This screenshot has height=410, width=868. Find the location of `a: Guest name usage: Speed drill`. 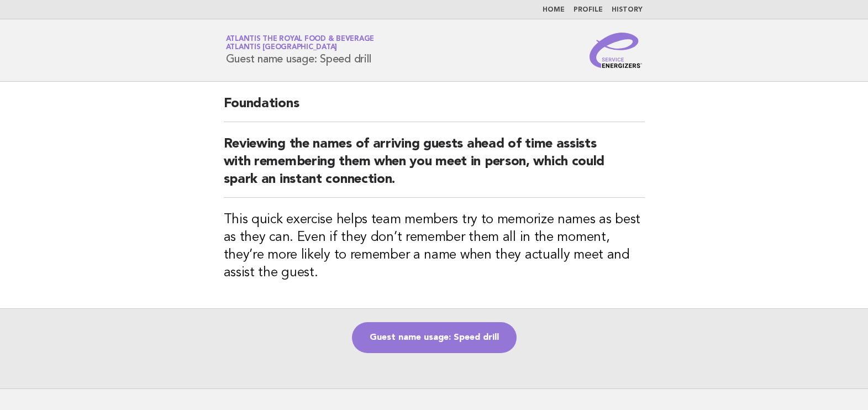

a: Guest name usage: Speed drill is located at coordinates (434, 337).